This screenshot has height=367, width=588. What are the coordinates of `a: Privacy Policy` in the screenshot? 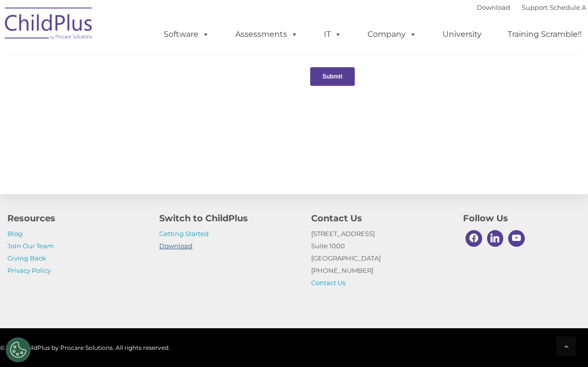 It's located at (29, 270).